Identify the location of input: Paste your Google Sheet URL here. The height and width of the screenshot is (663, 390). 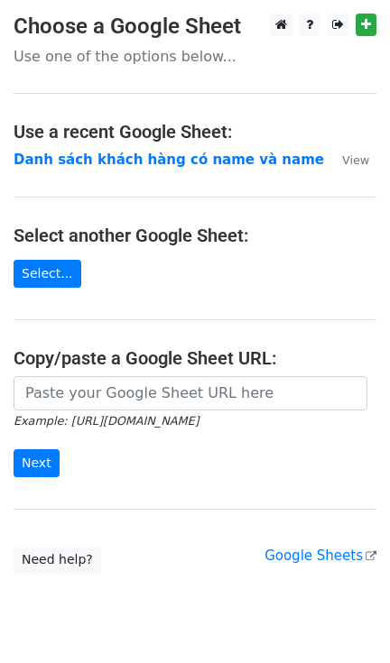
(190, 393).